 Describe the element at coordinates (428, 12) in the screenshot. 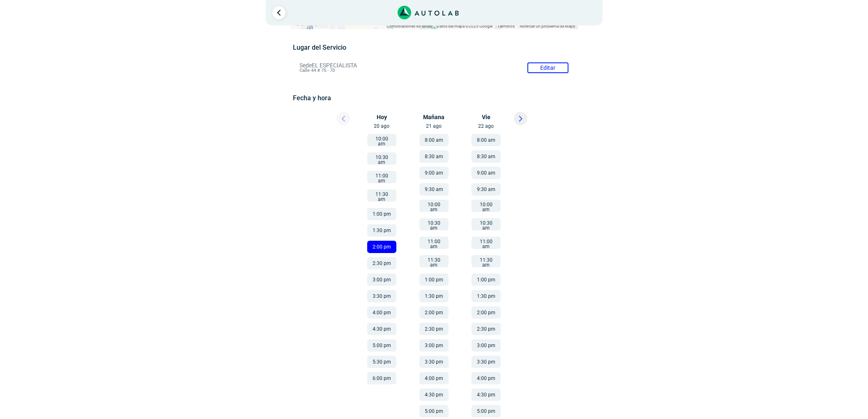

I see `a: Link al sitio de autolab` at that location.